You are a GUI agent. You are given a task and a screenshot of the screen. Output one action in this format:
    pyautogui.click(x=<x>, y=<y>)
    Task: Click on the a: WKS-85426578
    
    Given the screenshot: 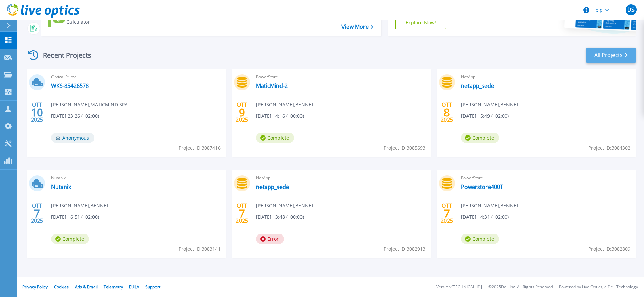 What is the action you would take?
    pyautogui.click(x=70, y=86)
    